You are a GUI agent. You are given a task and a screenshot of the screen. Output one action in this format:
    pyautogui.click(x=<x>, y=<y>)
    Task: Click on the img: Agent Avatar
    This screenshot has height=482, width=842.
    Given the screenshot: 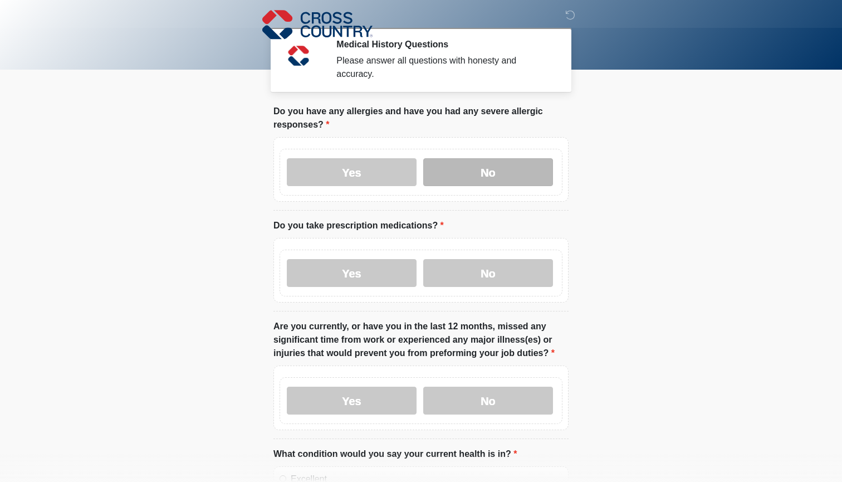 What is the action you would take?
    pyautogui.click(x=299, y=56)
    